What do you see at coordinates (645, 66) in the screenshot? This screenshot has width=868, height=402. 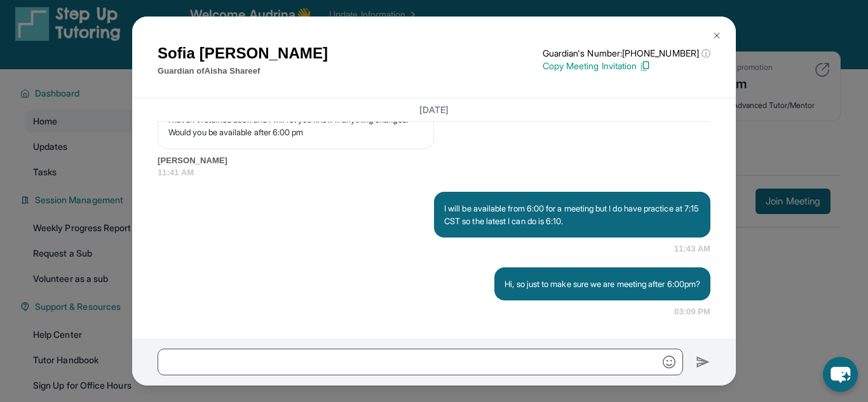 I see `img: Copy Icon` at bounding box center [645, 66].